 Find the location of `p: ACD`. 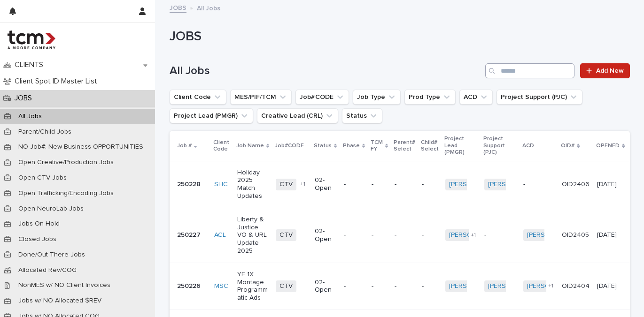

p: ACD is located at coordinates (528, 146).